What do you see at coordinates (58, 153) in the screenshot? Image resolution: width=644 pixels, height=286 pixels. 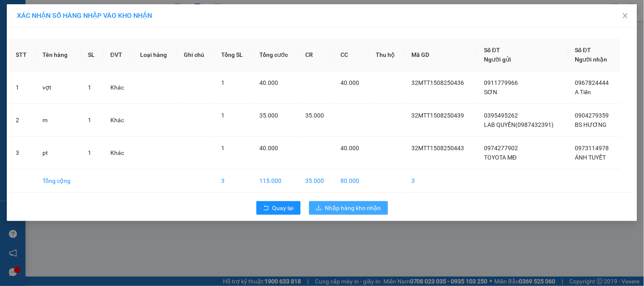 I see `td: pt` at bounding box center [58, 153].